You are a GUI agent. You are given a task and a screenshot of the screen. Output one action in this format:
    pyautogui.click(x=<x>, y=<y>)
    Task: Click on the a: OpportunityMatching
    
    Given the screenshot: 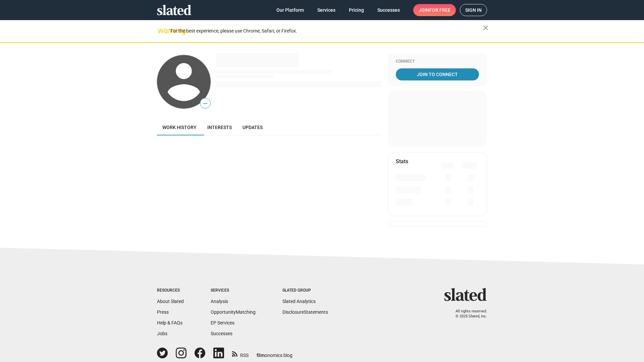 What is the action you would take?
    pyautogui.click(x=233, y=312)
    